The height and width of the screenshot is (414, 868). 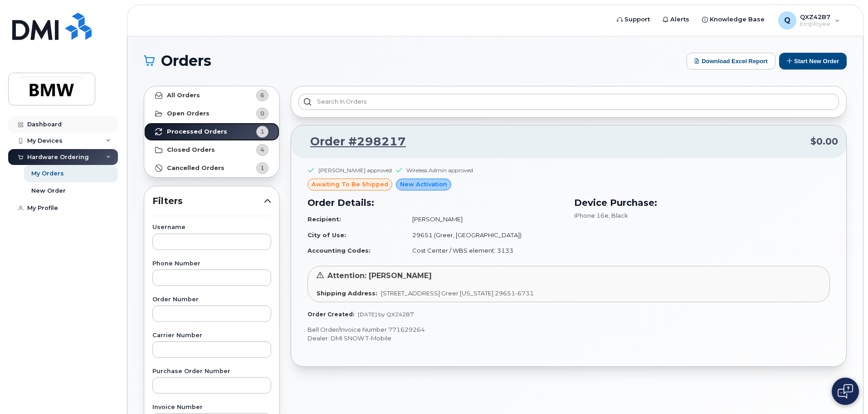 I want to click on span: awaiting to be shipped, so click(x=349, y=184).